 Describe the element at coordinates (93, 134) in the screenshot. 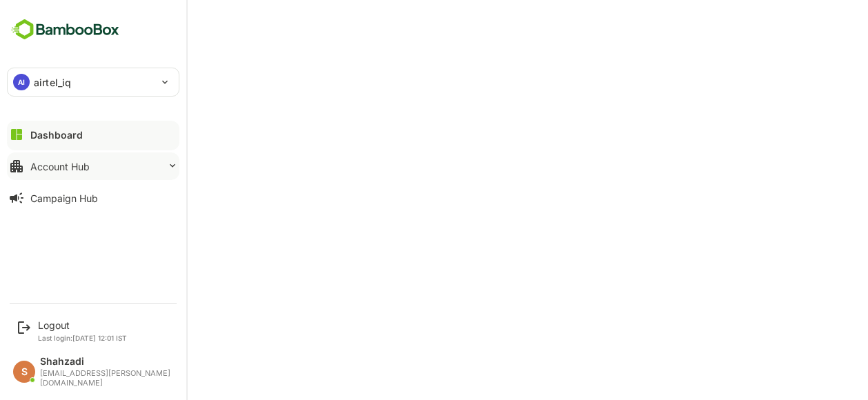

I see `button: Dashboard` at that location.